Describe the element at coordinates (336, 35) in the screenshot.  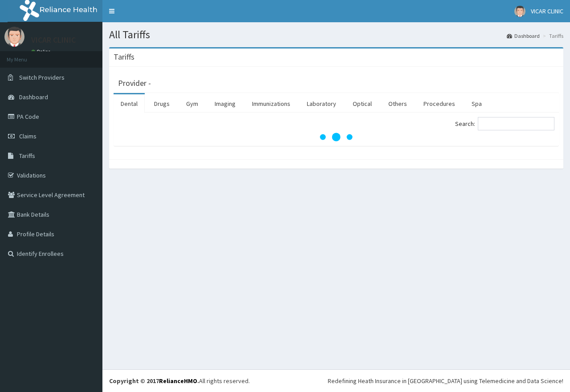
I see `h1: All Tariffs` at that location.